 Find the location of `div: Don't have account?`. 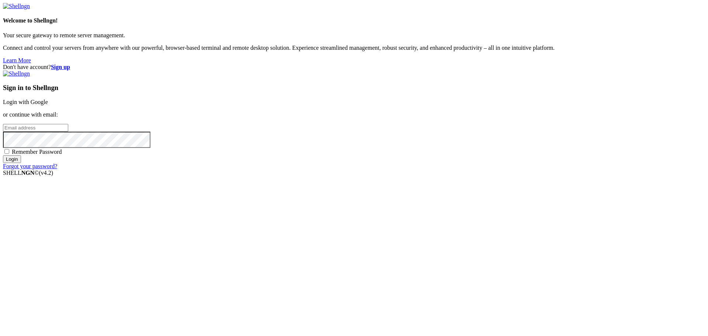

div: Don't have account? is located at coordinates (354, 67).